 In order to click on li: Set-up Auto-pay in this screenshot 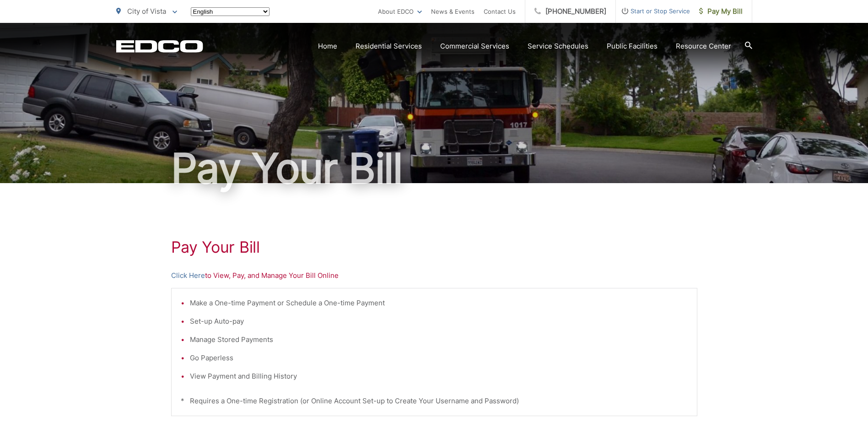, I will do `click(439, 321)`.